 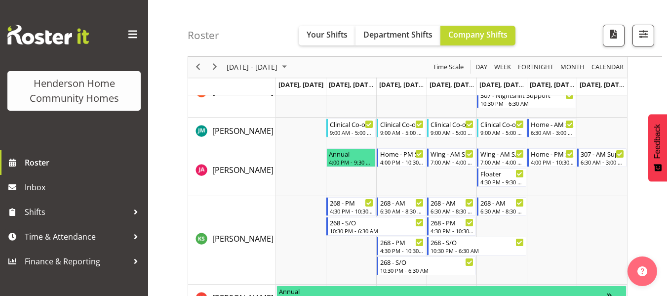 What do you see at coordinates (402, 206) in the screenshot?
I see `div: Katrina Shaw"s event - 268 - AM Begin From Wednesday, October 1, 2025 at 6:30:00 AM GMT+13:00 End...` at bounding box center [402, 206].